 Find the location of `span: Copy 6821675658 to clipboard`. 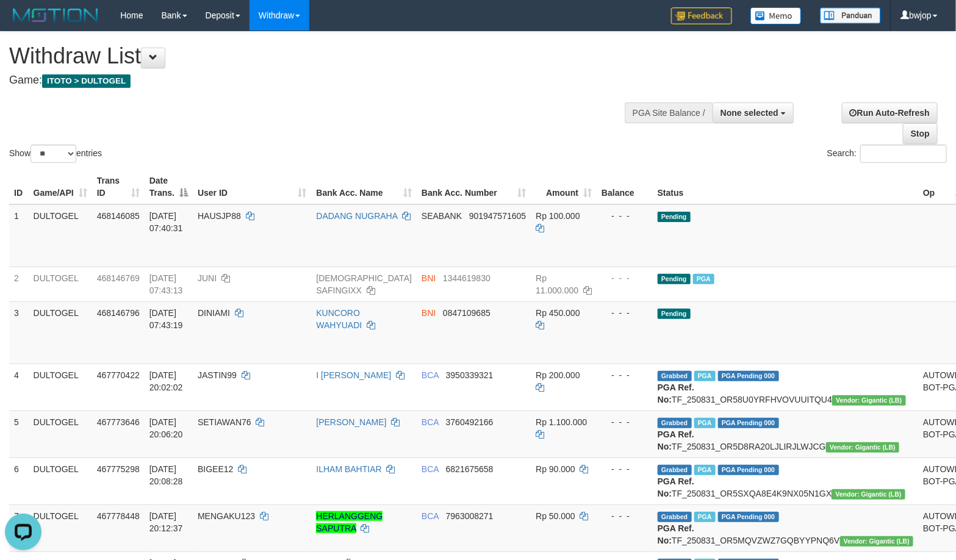

span: Copy 6821675658 to clipboard is located at coordinates (470, 469).